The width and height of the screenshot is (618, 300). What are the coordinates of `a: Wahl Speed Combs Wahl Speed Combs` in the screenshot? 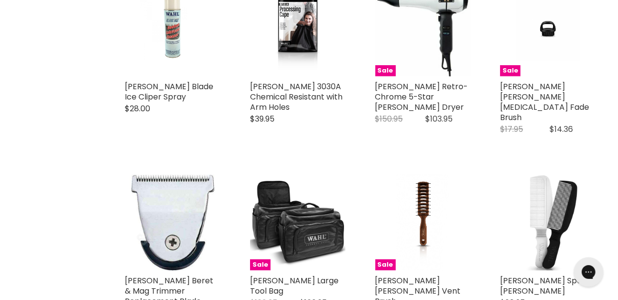 It's located at (548, 222).